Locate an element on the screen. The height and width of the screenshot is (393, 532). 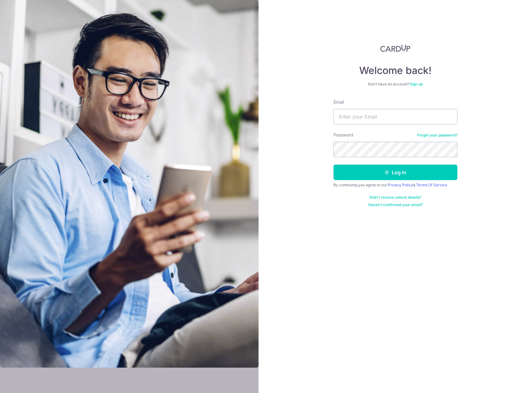
input: Enter your Email is located at coordinates (396, 117).